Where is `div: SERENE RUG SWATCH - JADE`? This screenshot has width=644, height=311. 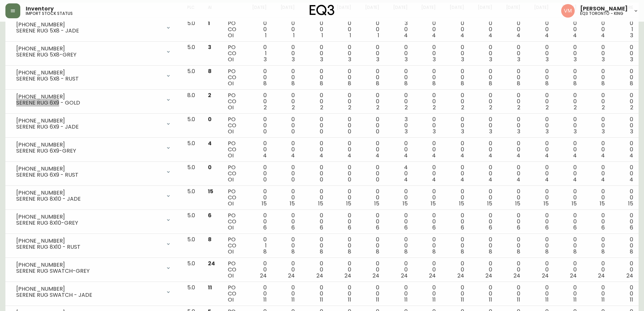 div: SERENE RUG SWATCH - JADE is located at coordinates (89, 295).